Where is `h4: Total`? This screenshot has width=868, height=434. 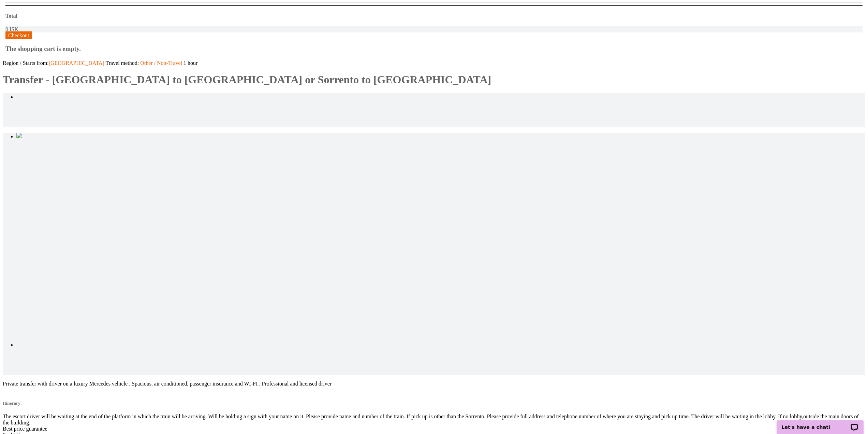 h4: Total is located at coordinates (434, 16).